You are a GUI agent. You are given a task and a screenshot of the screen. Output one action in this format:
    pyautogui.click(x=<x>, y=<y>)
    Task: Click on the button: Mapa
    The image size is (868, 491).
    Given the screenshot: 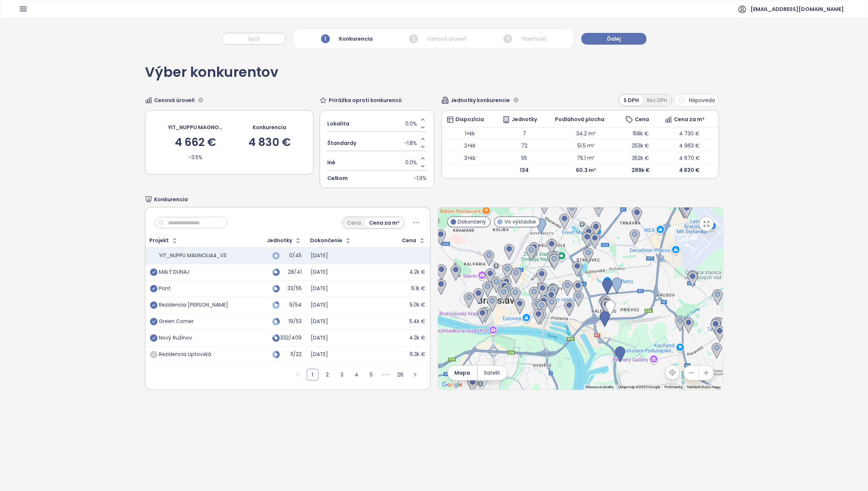 What is the action you would take?
    pyautogui.click(x=463, y=373)
    